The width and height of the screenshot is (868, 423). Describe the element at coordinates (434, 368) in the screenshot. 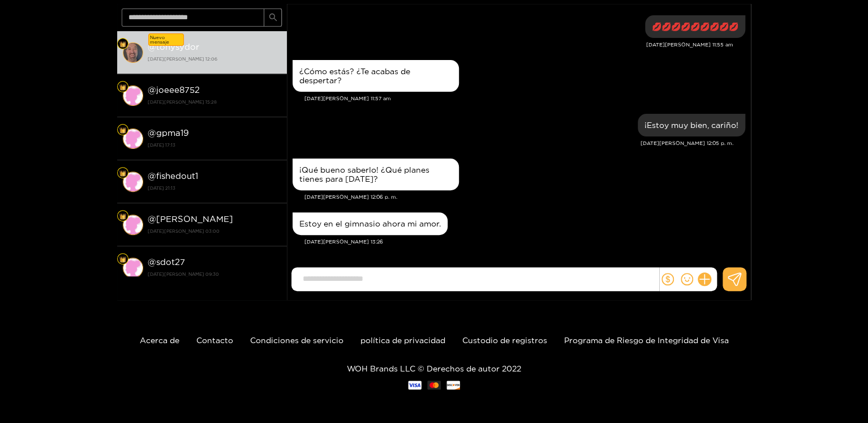

I see `font: WOH Brands LLC © Derechos de autor 2022` at that location.